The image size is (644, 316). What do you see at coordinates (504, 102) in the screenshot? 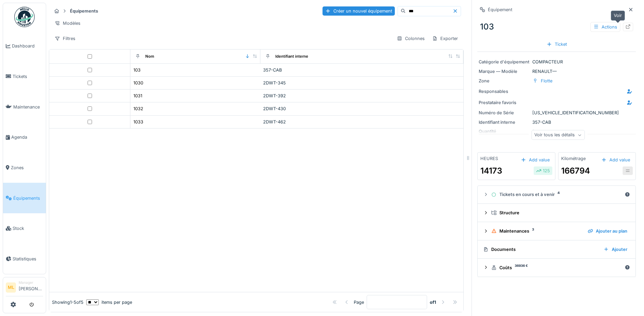
I see `div: Prestataire favoris` at bounding box center [504, 102].